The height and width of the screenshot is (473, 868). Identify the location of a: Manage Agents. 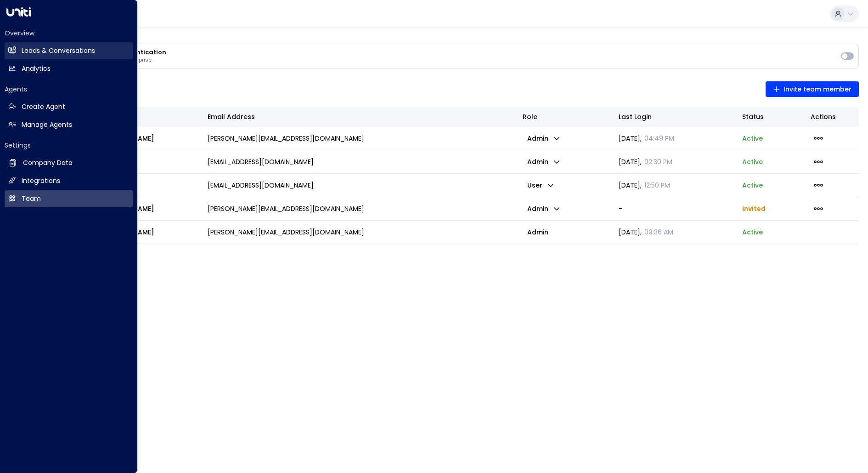
(69, 125).